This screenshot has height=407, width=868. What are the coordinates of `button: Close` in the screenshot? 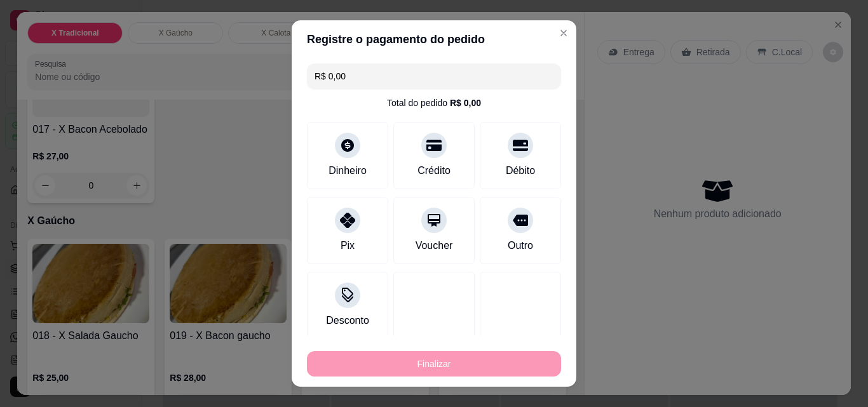 It's located at (563, 33).